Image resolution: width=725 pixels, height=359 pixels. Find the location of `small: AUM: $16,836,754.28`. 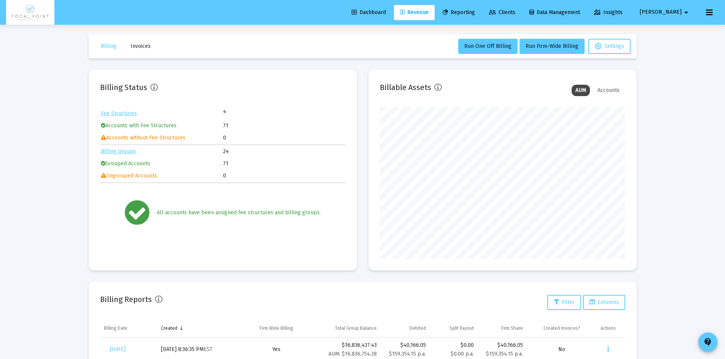

small: AUM: $16,836,754.28 is located at coordinates (352, 354).